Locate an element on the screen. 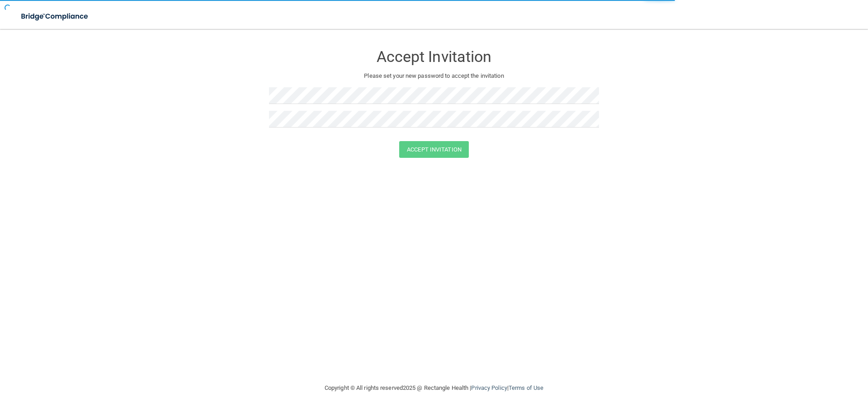  a: Terms of Use is located at coordinates (526, 388).